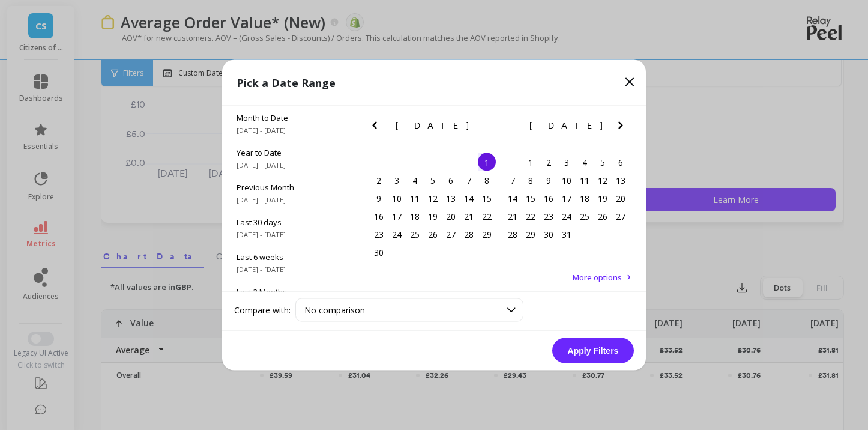 This screenshot has height=430, width=868. I want to click on span: More options, so click(598, 277).